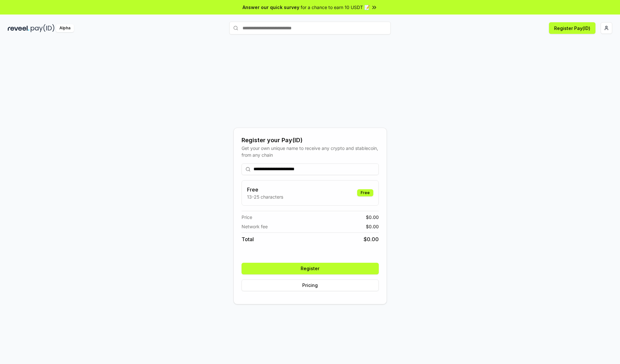 This screenshot has height=364, width=620. Describe the element at coordinates (265, 190) in the screenshot. I see `h3: Free` at that location.